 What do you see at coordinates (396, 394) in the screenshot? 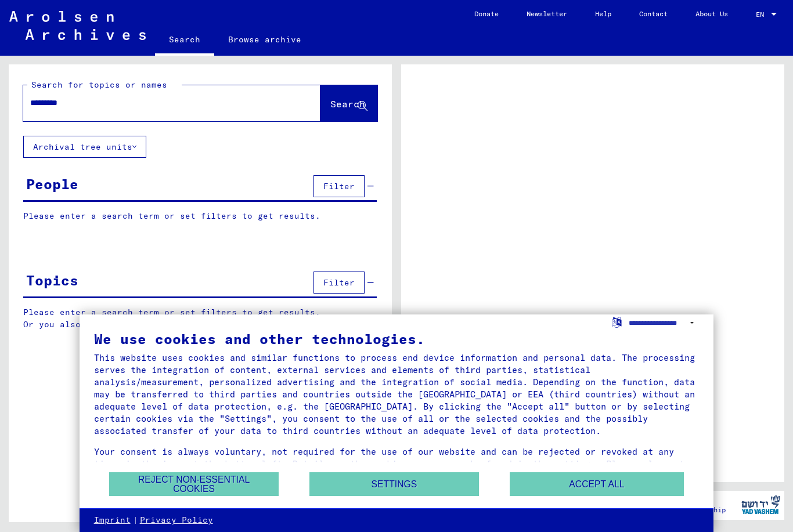
I see `div: This website uses cookies and similar functions to process end device information and personal da...` at bounding box center [396, 394].